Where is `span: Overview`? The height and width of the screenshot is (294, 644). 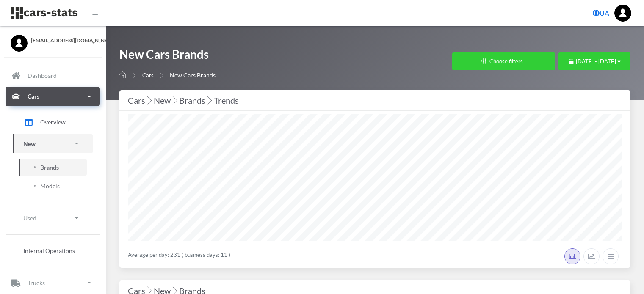 span: Overview is located at coordinates (53, 122).